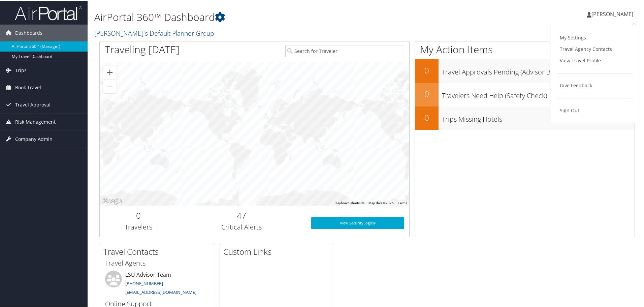 The width and height of the screenshot is (644, 307). What do you see at coordinates (110, 72) in the screenshot?
I see `button: Zoom in` at bounding box center [110, 72].